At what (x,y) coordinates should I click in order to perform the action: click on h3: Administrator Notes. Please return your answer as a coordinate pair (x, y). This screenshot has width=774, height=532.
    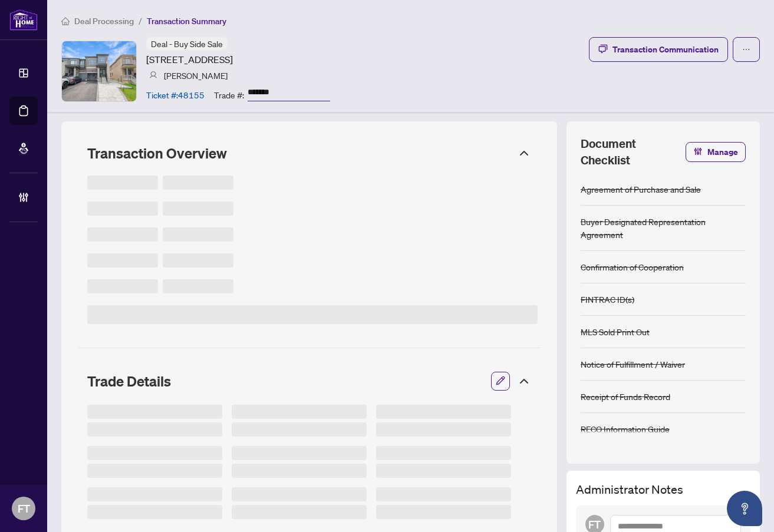
    Looking at the image, I should click on (663, 489).